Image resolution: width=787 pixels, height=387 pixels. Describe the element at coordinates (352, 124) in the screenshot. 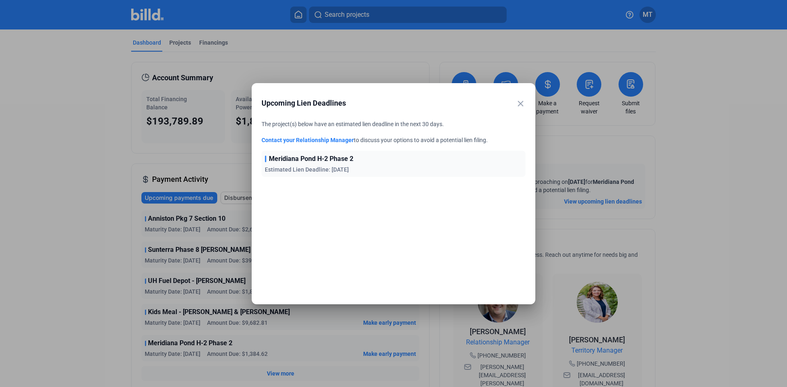

I see `span: The project(s) below have an estimated lien deadline in the next 30 days.` at that location.